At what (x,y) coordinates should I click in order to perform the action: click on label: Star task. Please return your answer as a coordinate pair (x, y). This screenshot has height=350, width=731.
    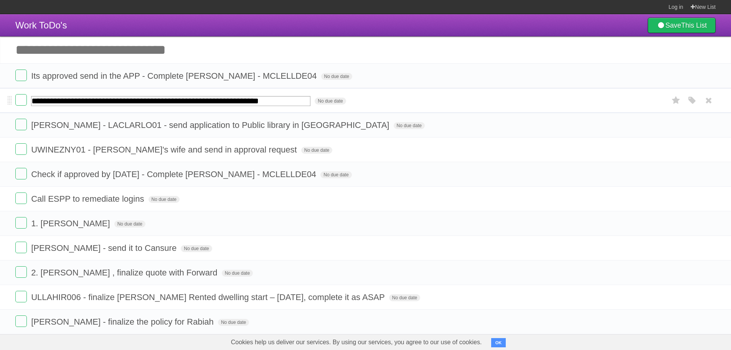
    Looking at the image, I should click on (676, 100).